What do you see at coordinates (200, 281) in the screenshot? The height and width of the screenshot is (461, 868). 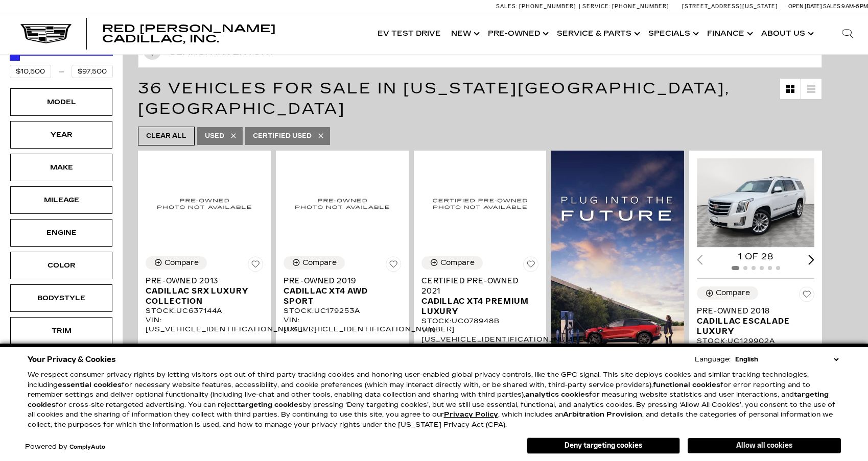 I see `span: Pre-Owned 2013` at bounding box center [200, 281].